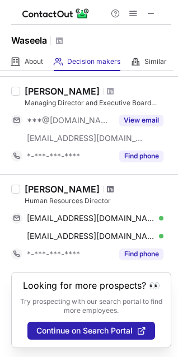 The width and height of the screenshot is (178, 357). What do you see at coordinates (98, 201) in the screenshot?
I see `div: Human Resources Director` at bounding box center [98, 201].